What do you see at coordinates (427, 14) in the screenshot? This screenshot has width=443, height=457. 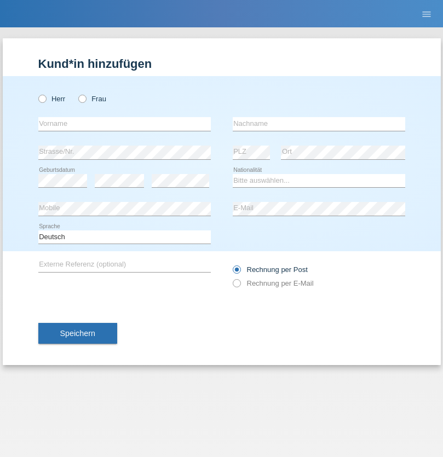 I see `a: menu` at bounding box center [427, 14].